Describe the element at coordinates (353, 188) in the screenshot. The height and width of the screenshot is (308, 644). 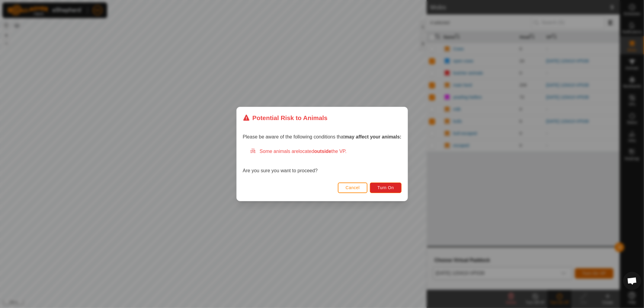
I see `span: Cancel` at that location.